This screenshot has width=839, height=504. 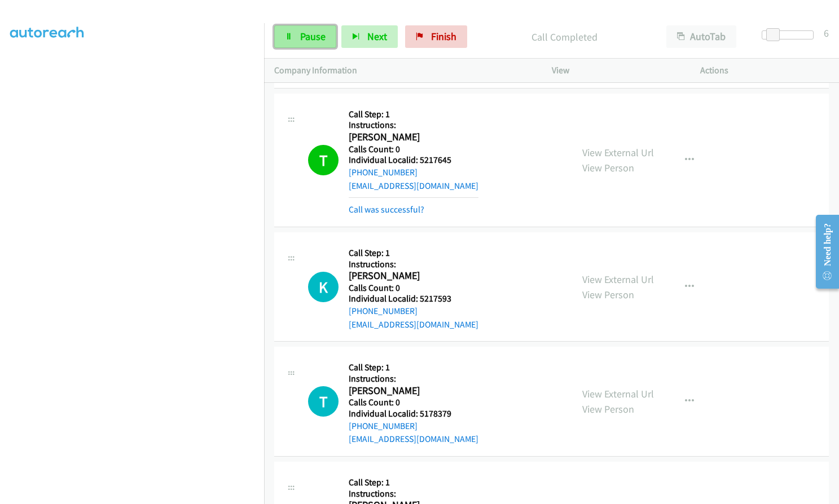 What do you see at coordinates (21, 44) in the screenshot?
I see `div: Open Resource Center` at bounding box center [21, 44].